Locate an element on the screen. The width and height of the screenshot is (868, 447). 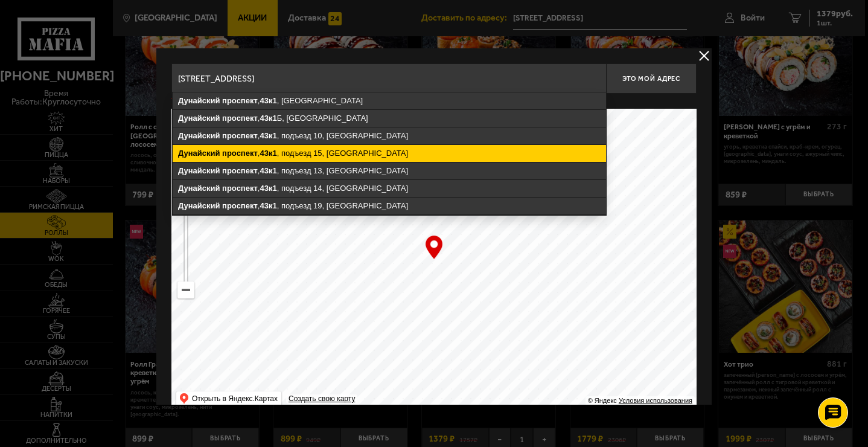
p: Укажите дом на карте или в поле ввода is located at coordinates (257, 101).